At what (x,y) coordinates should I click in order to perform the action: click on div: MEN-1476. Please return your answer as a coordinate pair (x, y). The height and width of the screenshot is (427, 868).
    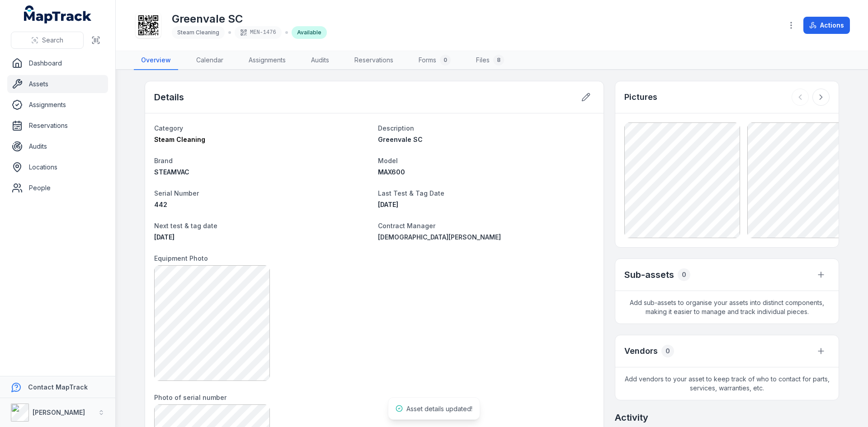
    Looking at the image, I should click on (258, 33).